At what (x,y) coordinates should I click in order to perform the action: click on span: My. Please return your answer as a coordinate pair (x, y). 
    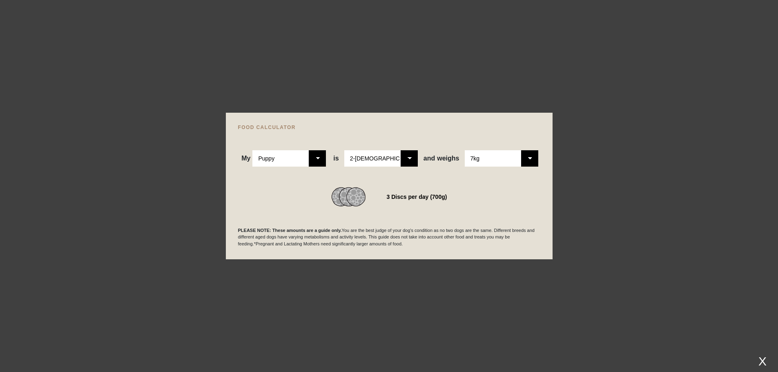
    Looking at the image, I should click on (246, 158).